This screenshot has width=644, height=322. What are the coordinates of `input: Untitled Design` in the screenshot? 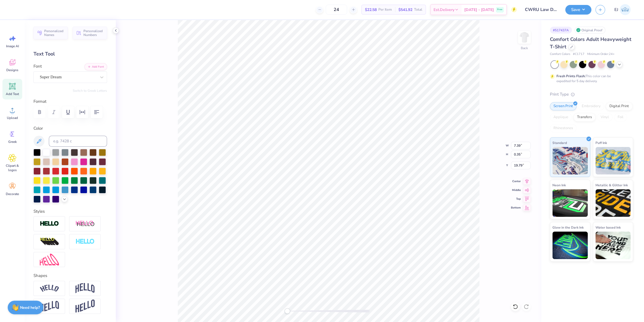 It's located at (541, 10).